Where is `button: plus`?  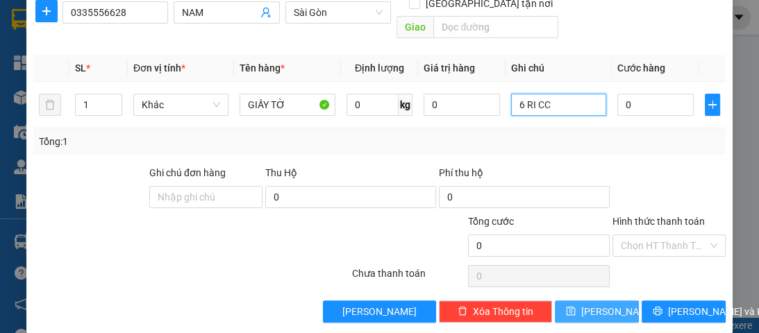
button: plus is located at coordinates (712, 105).